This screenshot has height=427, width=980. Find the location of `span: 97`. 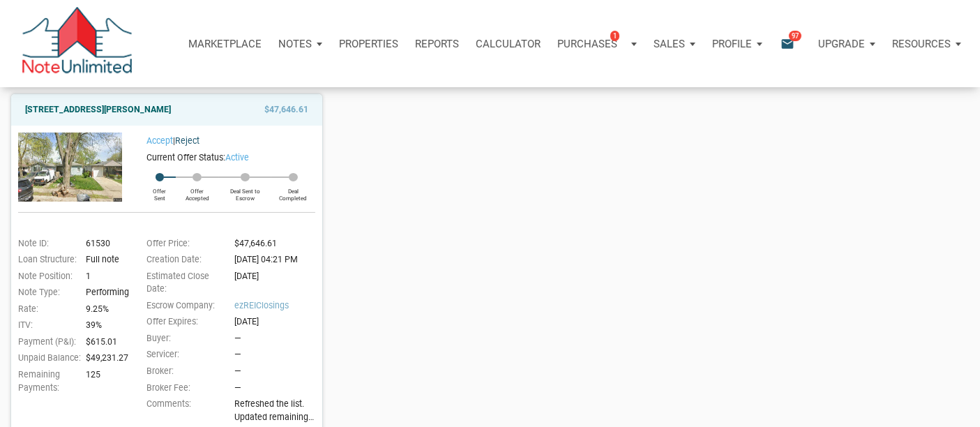

span: 97 is located at coordinates (796, 36).